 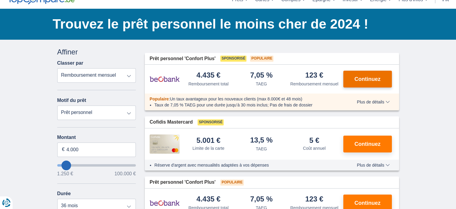 What do you see at coordinates (165, 79) in the screenshot?
I see `img: pret personnel Beobank` at bounding box center [165, 79].